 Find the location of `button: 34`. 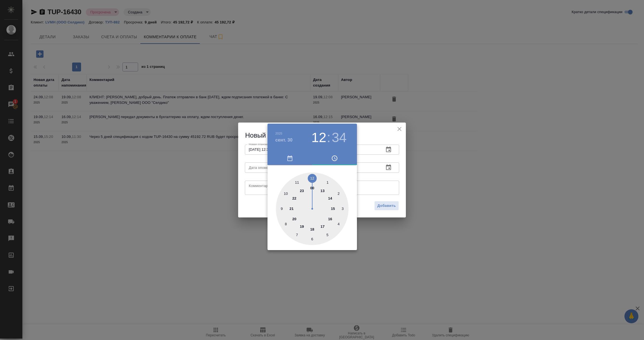

button: 34 is located at coordinates (339, 138).